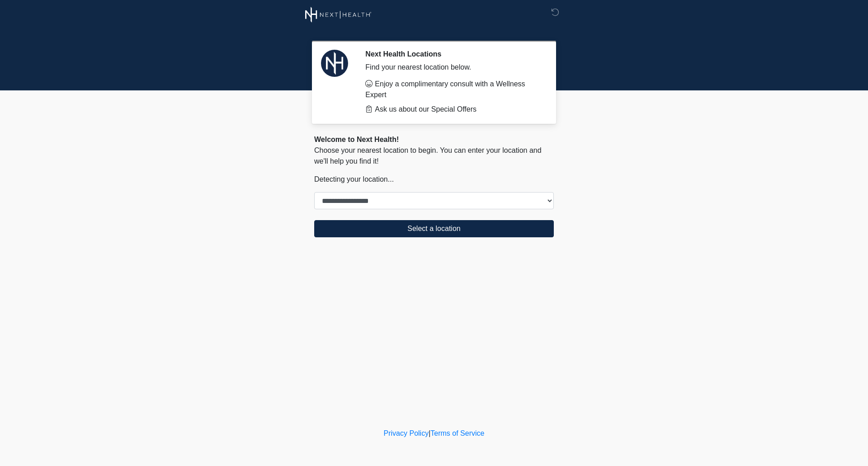  What do you see at coordinates (334, 63) in the screenshot?
I see `img: Agent Avatar` at bounding box center [334, 63].